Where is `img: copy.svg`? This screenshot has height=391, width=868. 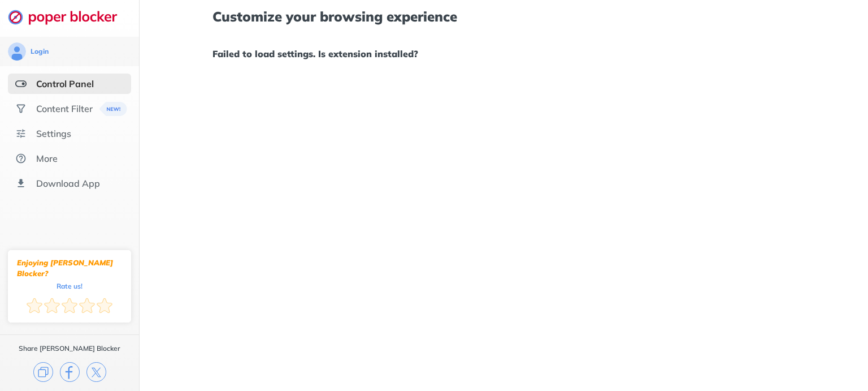
img: copy.svg is located at coordinates (43, 372).